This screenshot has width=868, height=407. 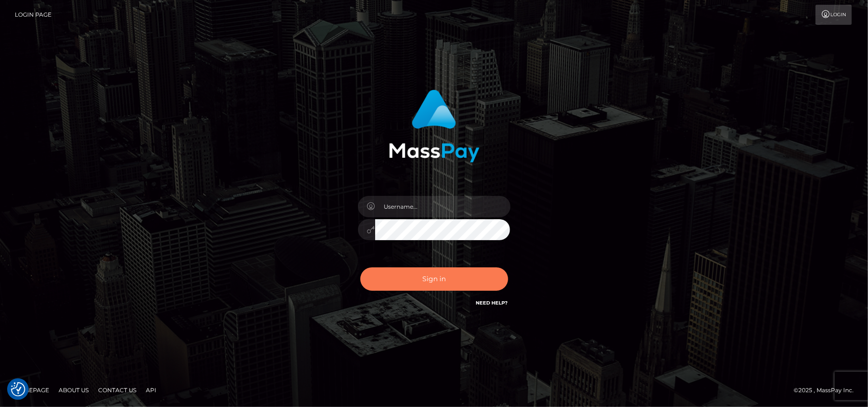 I want to click on a: Homepage, so click(x=32, y=390).